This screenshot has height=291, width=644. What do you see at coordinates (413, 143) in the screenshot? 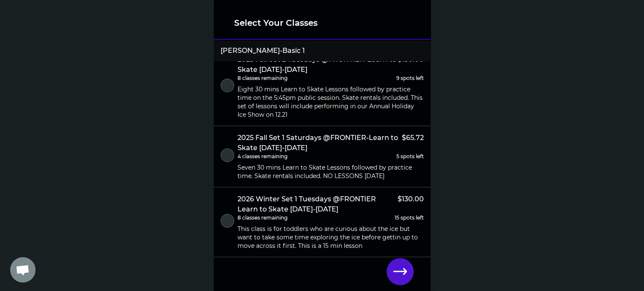
I see `p: $65.72` at bounding box center [413, 143].